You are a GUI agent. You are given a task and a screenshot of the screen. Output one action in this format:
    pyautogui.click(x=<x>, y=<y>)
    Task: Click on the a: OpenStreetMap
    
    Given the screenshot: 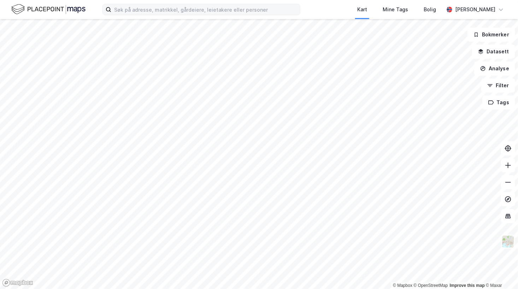 What is the action you would take?
    pyautogui.click(x=431, y=286)
    